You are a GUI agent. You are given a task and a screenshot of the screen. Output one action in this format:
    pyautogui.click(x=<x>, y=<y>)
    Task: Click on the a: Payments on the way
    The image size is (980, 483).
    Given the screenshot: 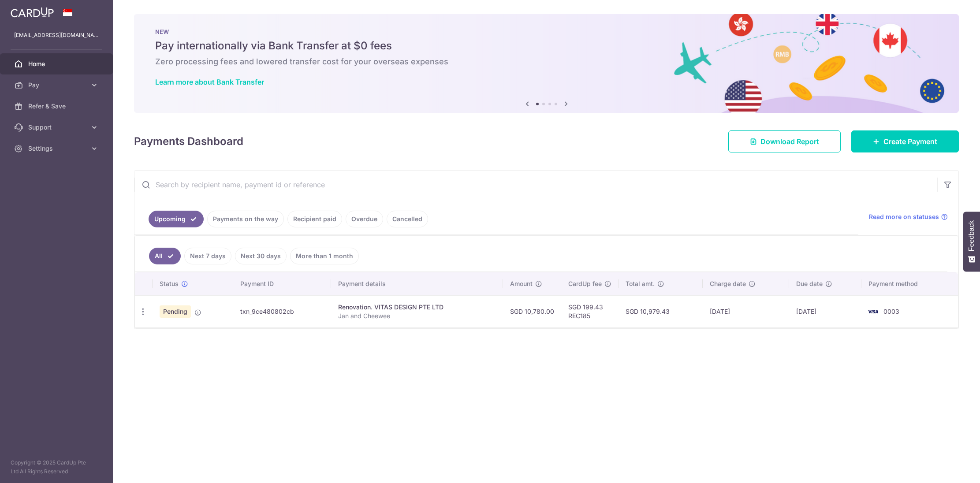 What is the action you would take?
    pyautogui.click(x=245, y=219)
    